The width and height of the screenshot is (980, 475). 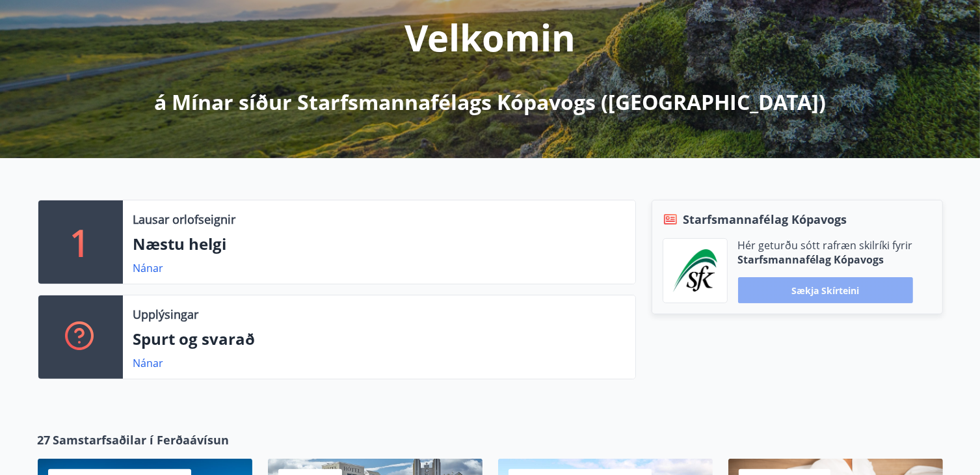 What do you see at coordinates (141, 440) in the screenshot?
I see `span: Samstarfsaðilar í Ferðaávísun` at bounding box center [141, 440].